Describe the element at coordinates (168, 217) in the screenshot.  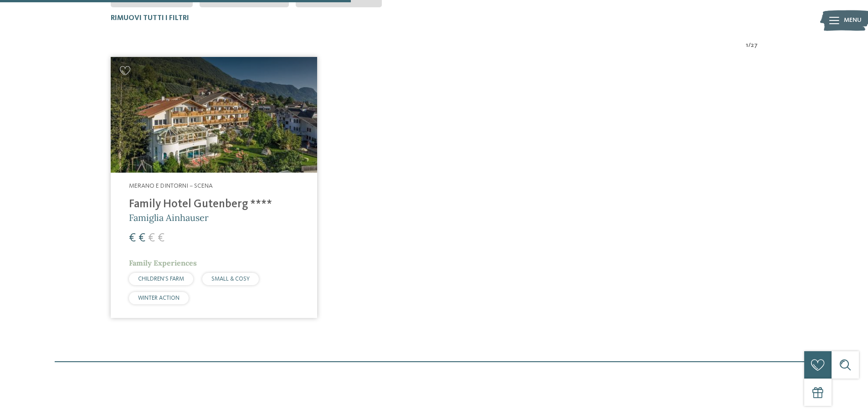
I see `span: Famiglia Ainhauser` at that location.